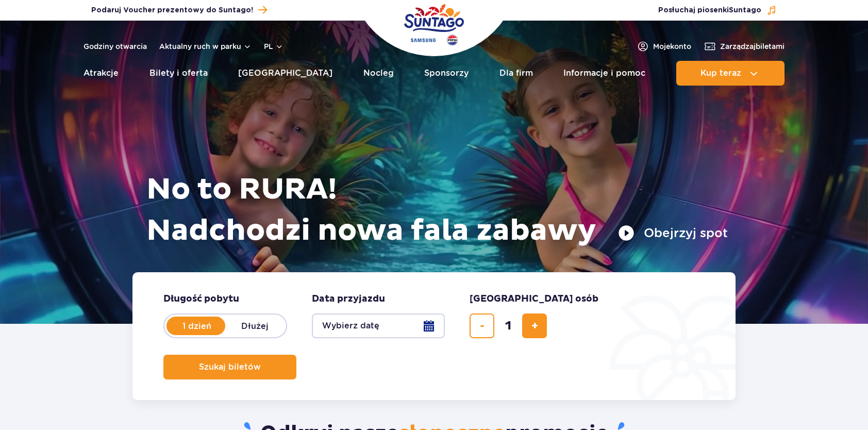 The image size is (868, 430). Describe the element at coordinates (172, 11) in the screenshot. I see `span: Podaruj Voucher prezentowy do Suntago!` at that location.